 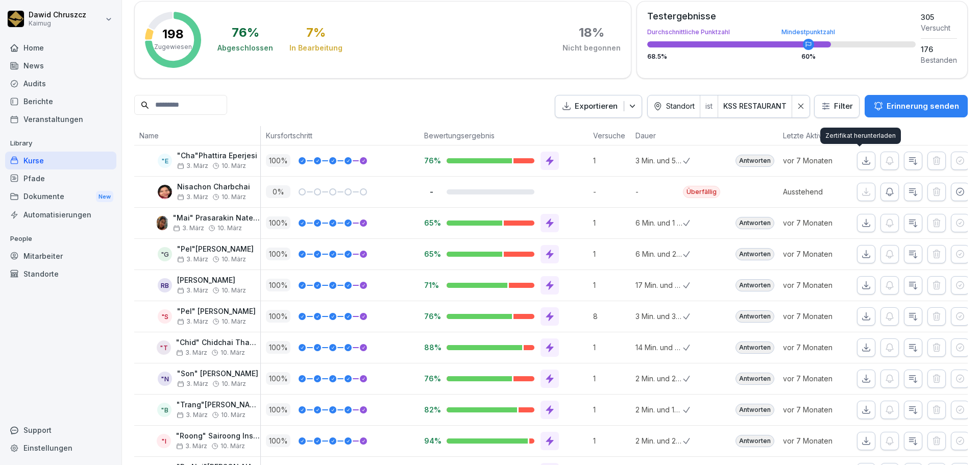 What do you see at coordinates (659, 253) in the screenshot?
I see `p: 6 Min. und 27 Sek.` at bounding box center [659, 253].